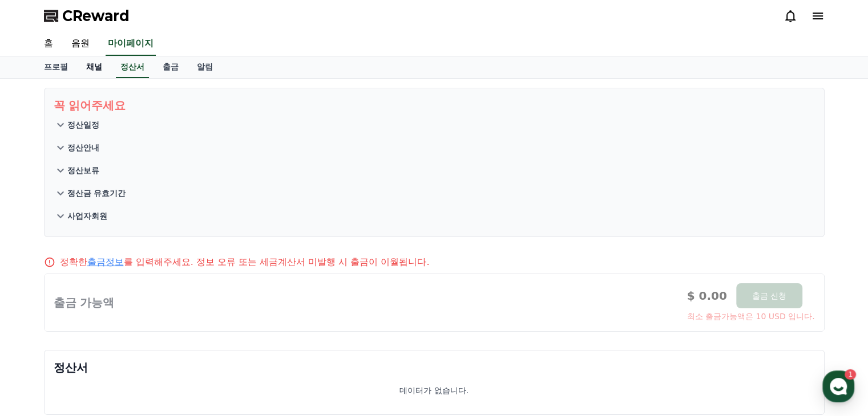 The width and height of the screenshot is (868, 416). Describe the element at coordinates (80, 44) in the screenshot. I see `a: 음원` at that location.